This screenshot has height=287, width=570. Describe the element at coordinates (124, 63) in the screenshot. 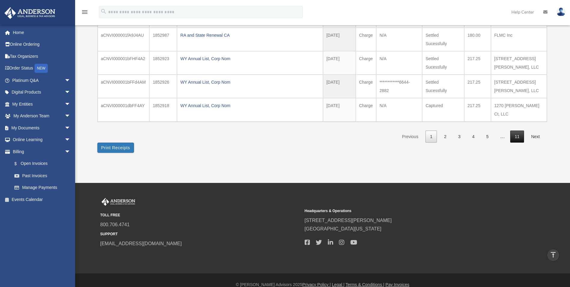

I see `td: aCNVI000001bFHF4A2` at that location.